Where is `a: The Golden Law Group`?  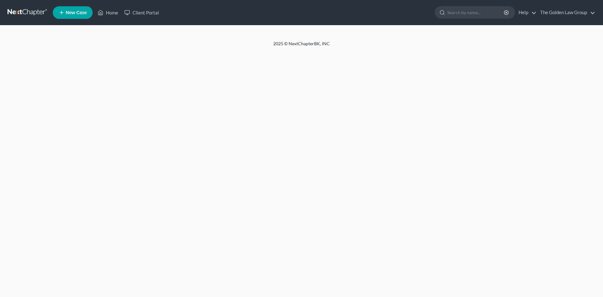 a: The Golden Law Group is located at coordinates (566, 13).